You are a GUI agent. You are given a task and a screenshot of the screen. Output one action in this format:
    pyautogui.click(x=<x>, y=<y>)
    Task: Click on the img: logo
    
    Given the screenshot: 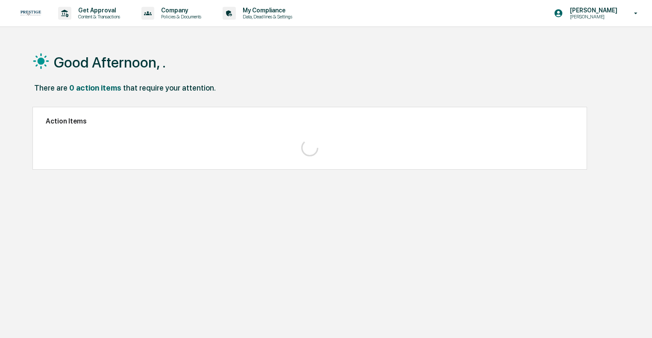 What is the action you would take?
    pyautogui.click(x=31, y=13)
    